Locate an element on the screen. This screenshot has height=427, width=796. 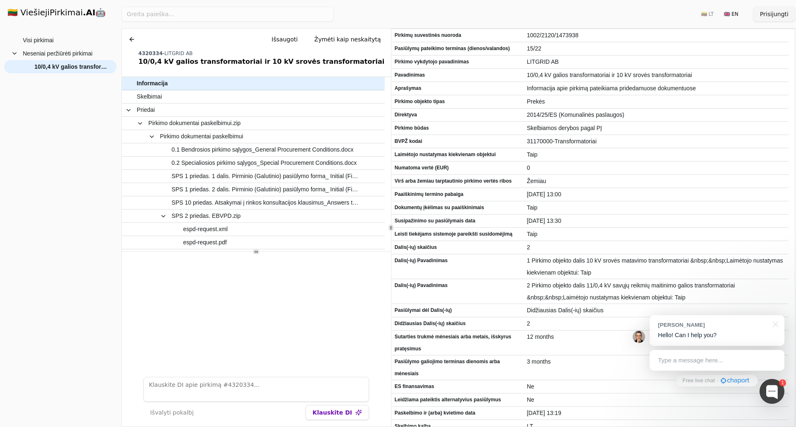
span: Pavadinimas is located at coordinates (457, 75).